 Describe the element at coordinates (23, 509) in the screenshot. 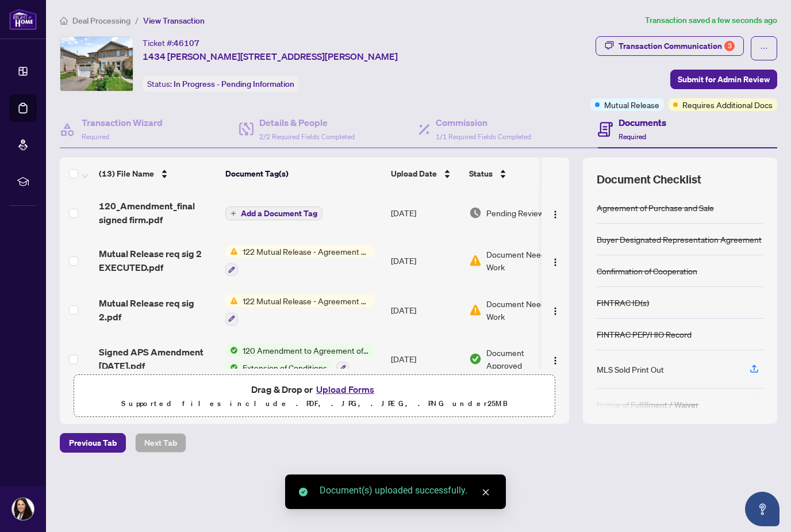

I see `img: Profile Icon` at that location.